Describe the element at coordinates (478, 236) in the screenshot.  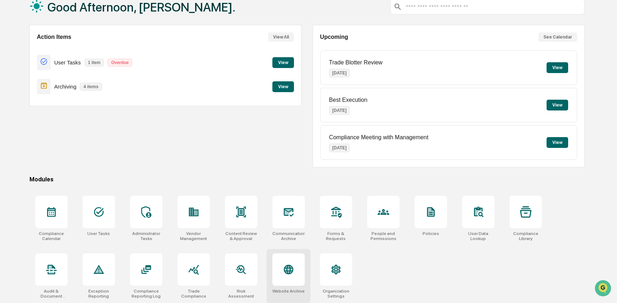
I see `div: User Data Lookup` at that location.